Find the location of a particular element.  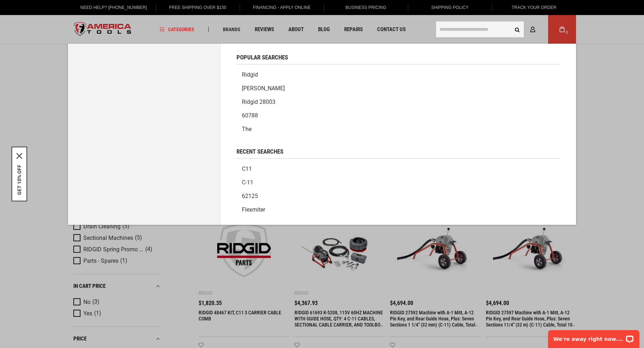

a: c-11 is located at coordinates (398, 183).